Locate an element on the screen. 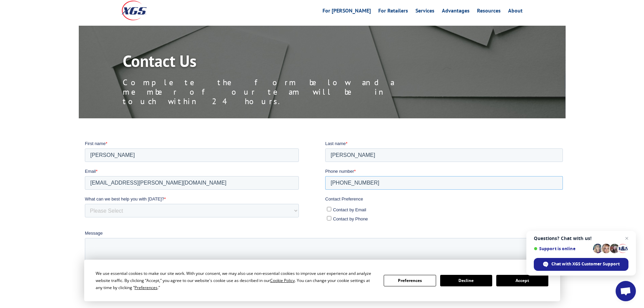 This screenshot has height=308, width=644. input: Contact by Phone is located at coordinates (244, 78).